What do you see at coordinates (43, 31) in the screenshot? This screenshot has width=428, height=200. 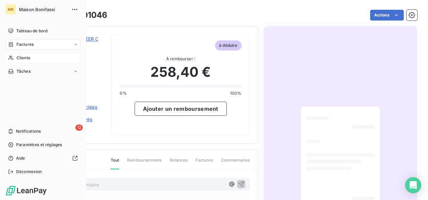 I see `a: Tableau de bord` at bounding box center [43, 31].